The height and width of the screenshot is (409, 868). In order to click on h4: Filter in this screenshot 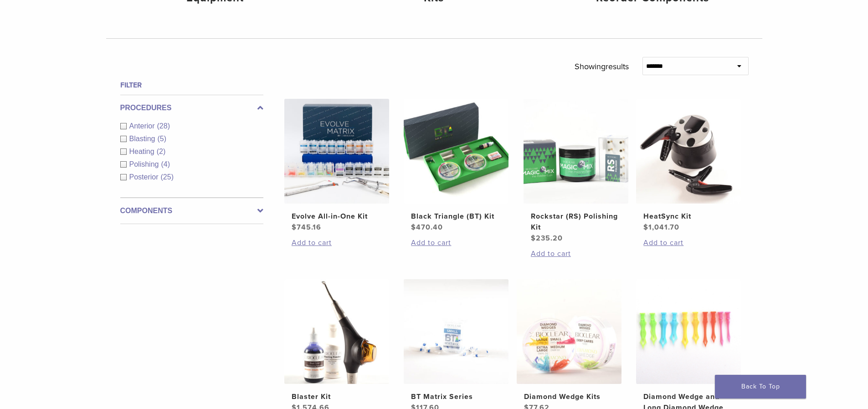, I will do `click(192, 85)`.